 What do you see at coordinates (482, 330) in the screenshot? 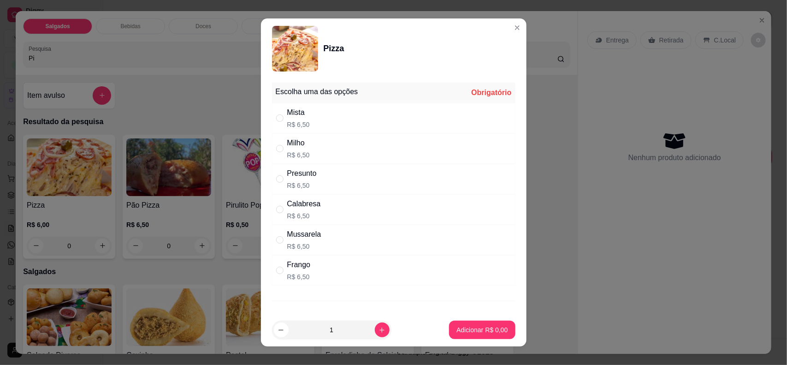
I see `button: Adicionar R$ 0,00` at bounding box center [482, 330].